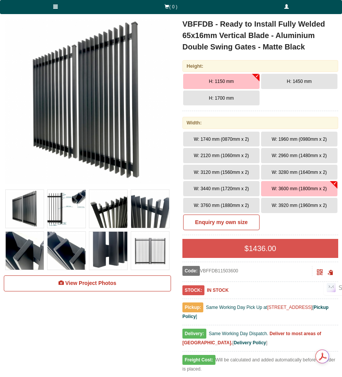 The height and width of the screenshot is (377, 342). Describe the element at coordinates (238, 333) in the screenshot. I see `span: Same Working Day Dispatch.` at that location.